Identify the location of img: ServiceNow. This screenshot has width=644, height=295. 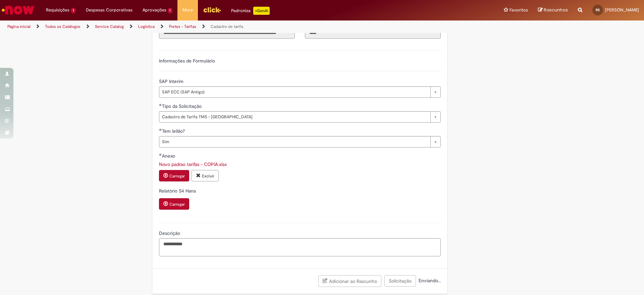
(18, 10).